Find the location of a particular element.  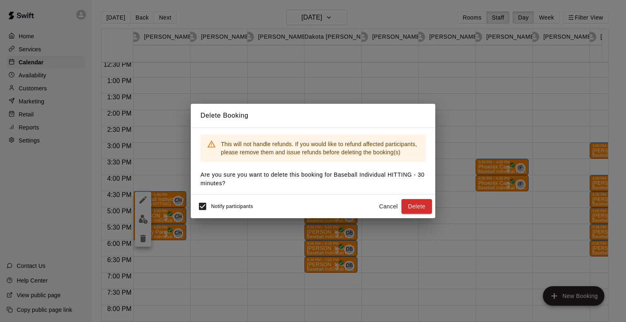

button: Delete is located at coordinates (417, 207).